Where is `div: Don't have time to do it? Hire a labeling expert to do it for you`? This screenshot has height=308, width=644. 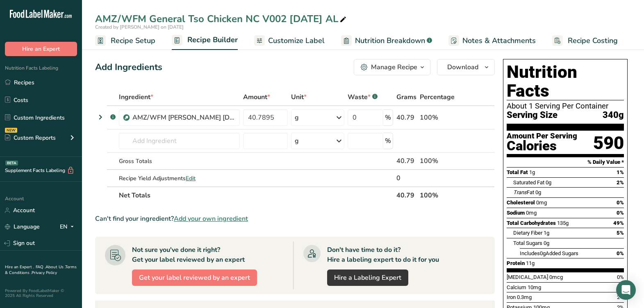
div: Don't have time to do it? Hire a labeling expert to do it for you is located at coordinates (382, 255).